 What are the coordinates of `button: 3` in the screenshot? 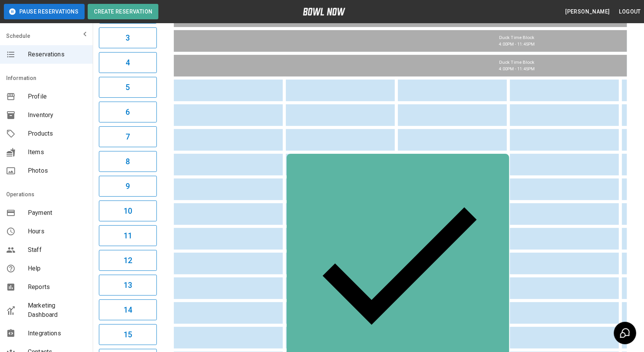 It's located at (128, 38).